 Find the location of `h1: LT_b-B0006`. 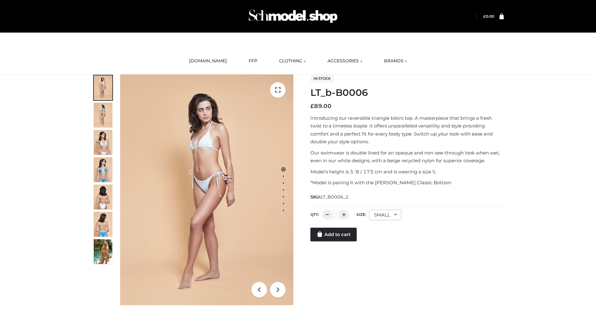

h1: LT_b-B0006 is located at coordinates (407, 93).